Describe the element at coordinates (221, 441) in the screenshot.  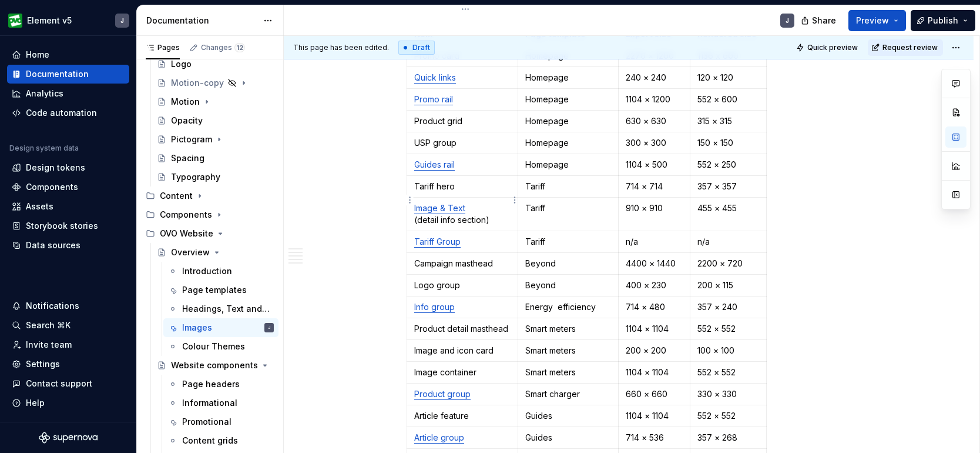
I see `a: Content grids` at that location.